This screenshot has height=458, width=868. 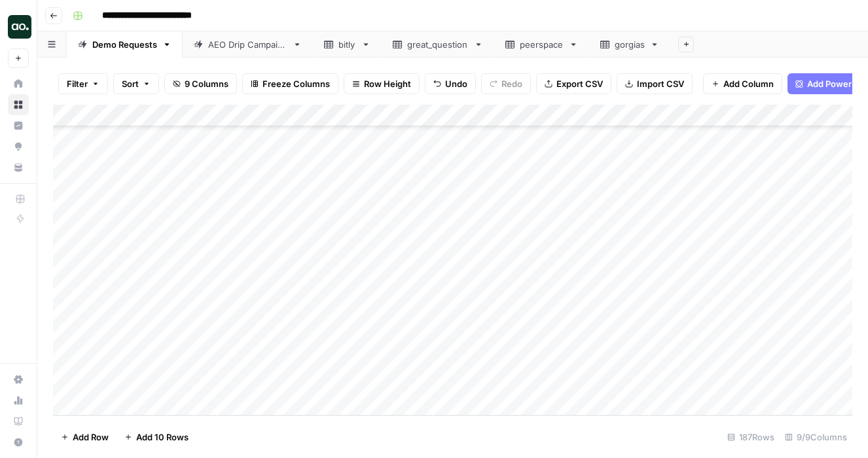 What do you see at coordinates (18, 126) in the screenshot?
I see `a: Insights` at bounding box center [18, 126].